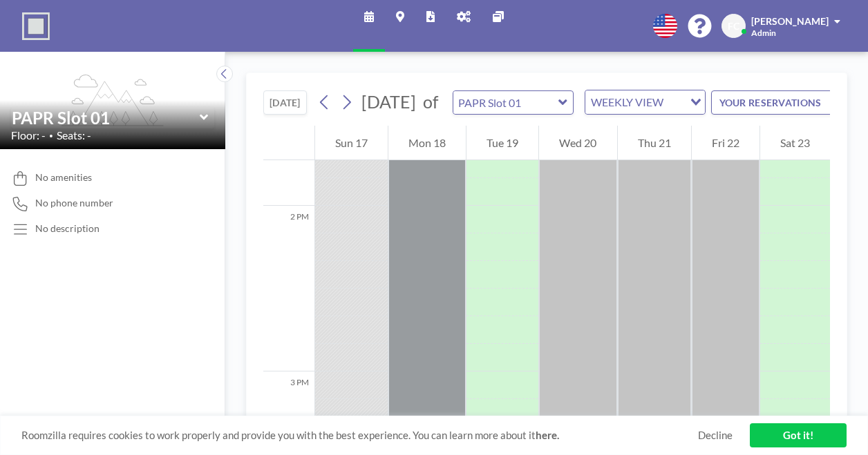 The height and width of the screenshot is (455, 868). What do you see at coordinates (733, 26) in the screenshot?
I see `span: FC` at bounding box center [733, 26].